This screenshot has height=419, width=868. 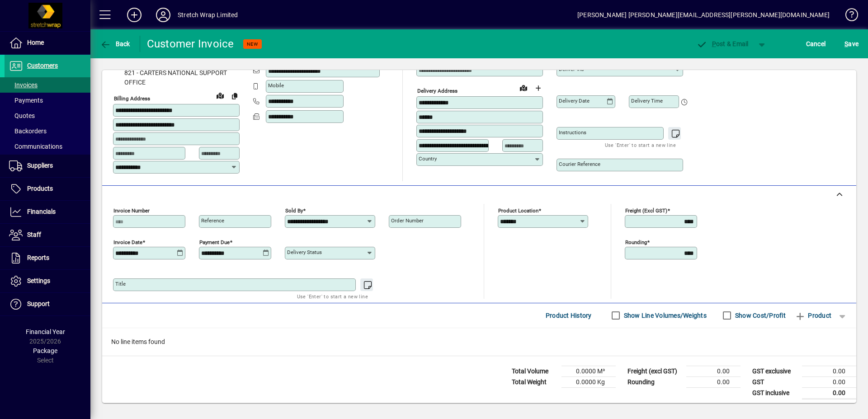 I want to click on td: GST inclusive, so click(x=774, y=393).